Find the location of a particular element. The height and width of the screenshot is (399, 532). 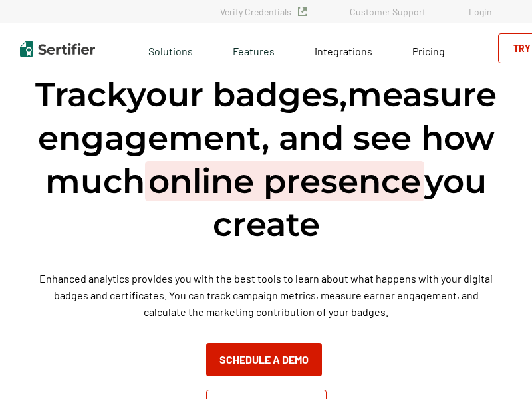

img: Verified is located at coordinates (302, 11).